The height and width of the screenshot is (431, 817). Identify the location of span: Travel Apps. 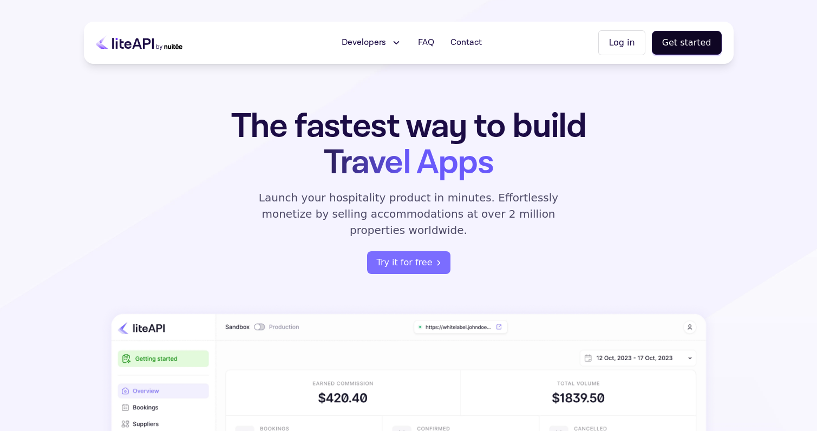
(408, 162).